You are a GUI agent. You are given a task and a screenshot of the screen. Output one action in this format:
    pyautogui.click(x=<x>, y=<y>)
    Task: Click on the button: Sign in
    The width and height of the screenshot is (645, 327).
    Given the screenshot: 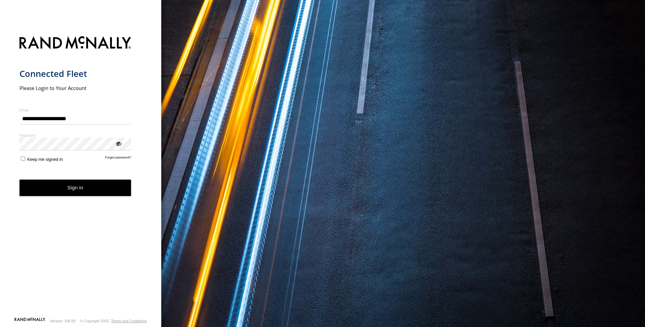 What is the action you would take?
    pyautogui.click(x=75, y=188)
    